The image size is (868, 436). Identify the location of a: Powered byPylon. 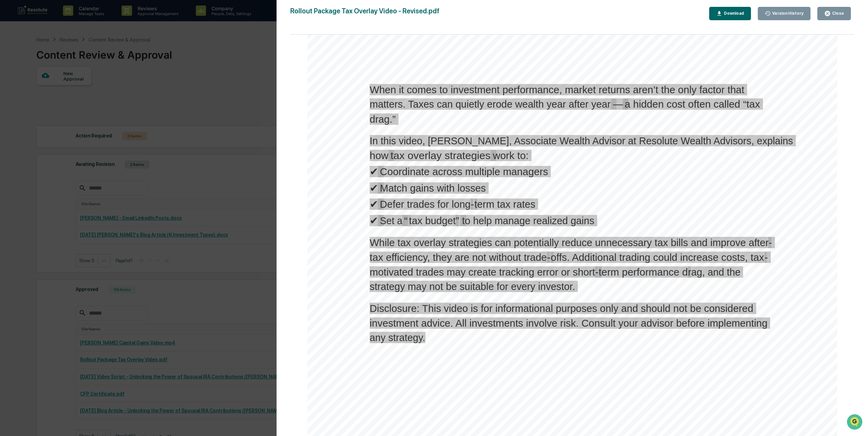
(66, 119).